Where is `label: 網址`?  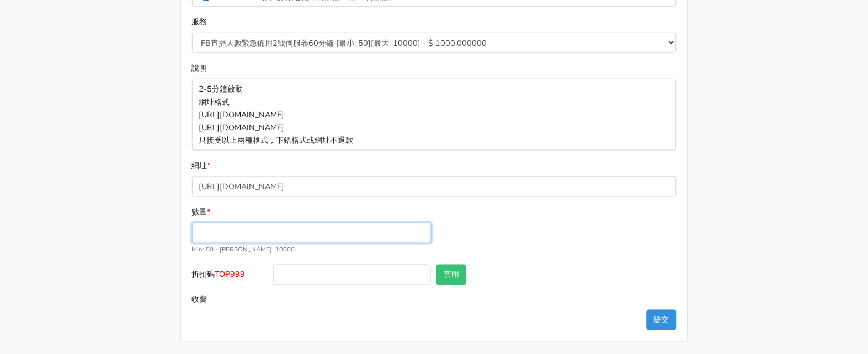
label: 網址 is located at coordinates (202, 165).